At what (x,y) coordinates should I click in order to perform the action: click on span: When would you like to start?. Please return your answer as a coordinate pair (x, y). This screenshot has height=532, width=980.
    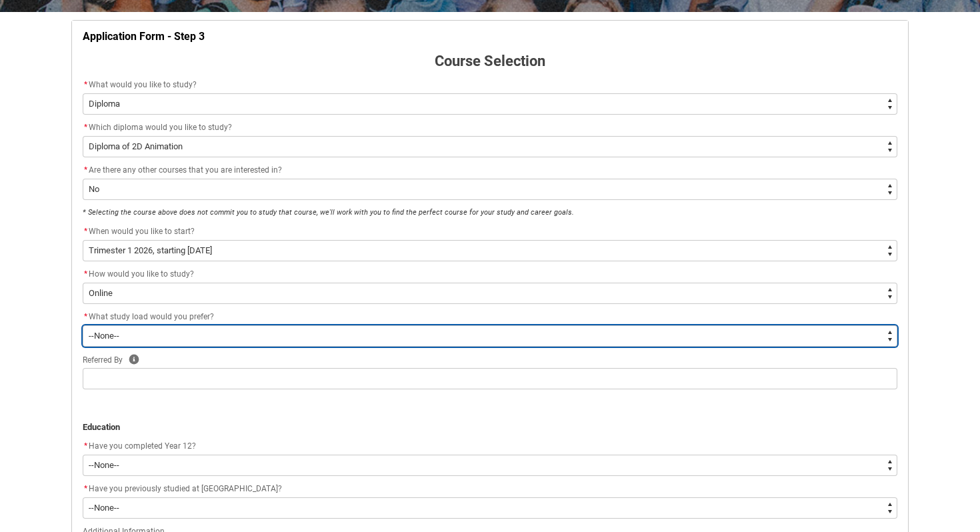
    Looking at the image, I should click on (142, 231).